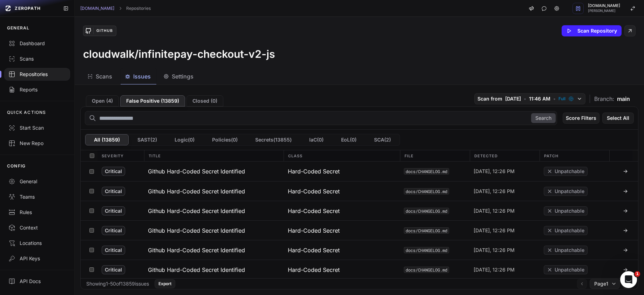 The height and width of the screenshot is (295, 644). I want to click on button: Policies(0), so click(225, 140).